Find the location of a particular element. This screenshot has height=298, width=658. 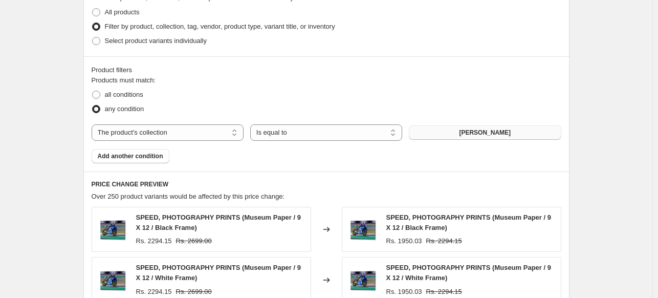

span: Add another condition is located at coordinates (131, 156).